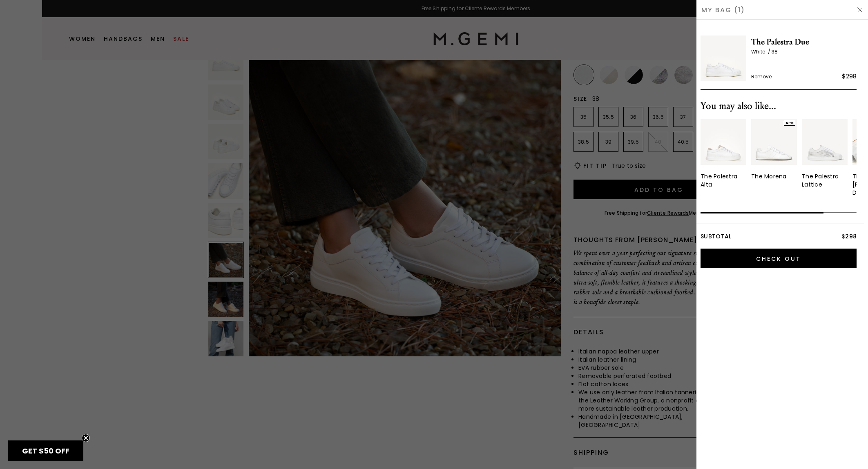 This screenshot has width=868, height=469. What do you see at coordinates (825, 180) in the screenshot?
I see `div: The Palestra Lattice` at bounding box center [825, 180].